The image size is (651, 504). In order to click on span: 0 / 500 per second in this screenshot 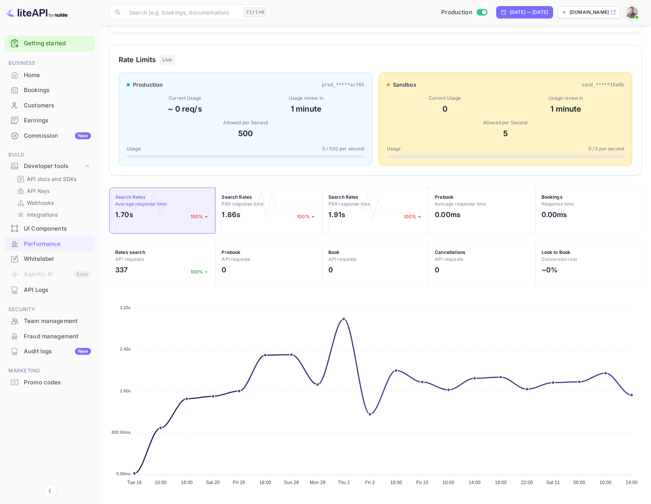, I will do `click(343, 149)`.